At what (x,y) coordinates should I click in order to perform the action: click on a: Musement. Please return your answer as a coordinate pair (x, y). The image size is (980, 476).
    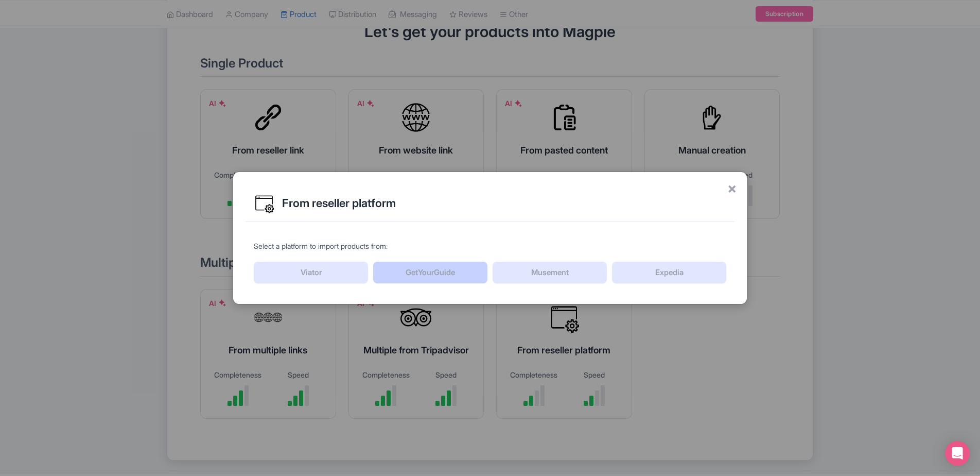
    Looking at the image, I should click on (550, 272).